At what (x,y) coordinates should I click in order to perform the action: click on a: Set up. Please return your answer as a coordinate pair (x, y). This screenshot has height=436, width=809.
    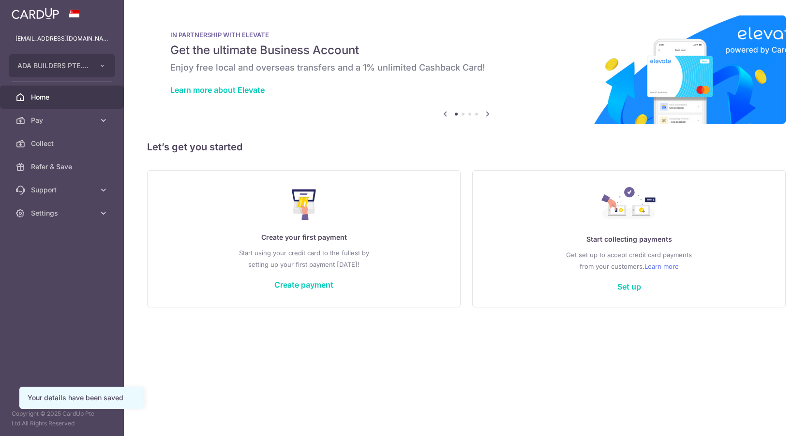
    Looking at the image, I should click on (629, 287).